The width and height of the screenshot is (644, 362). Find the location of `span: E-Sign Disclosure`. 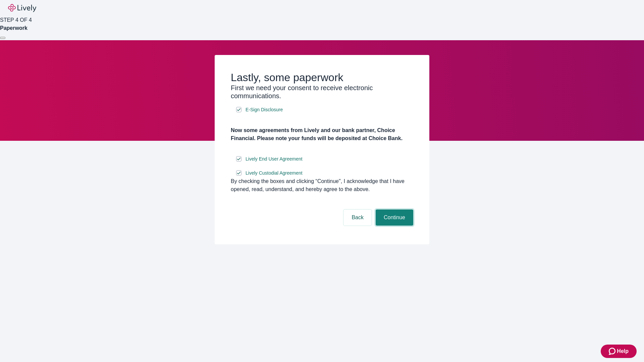

span: E-Sign Disclosure is located at coordinates (264, 110).